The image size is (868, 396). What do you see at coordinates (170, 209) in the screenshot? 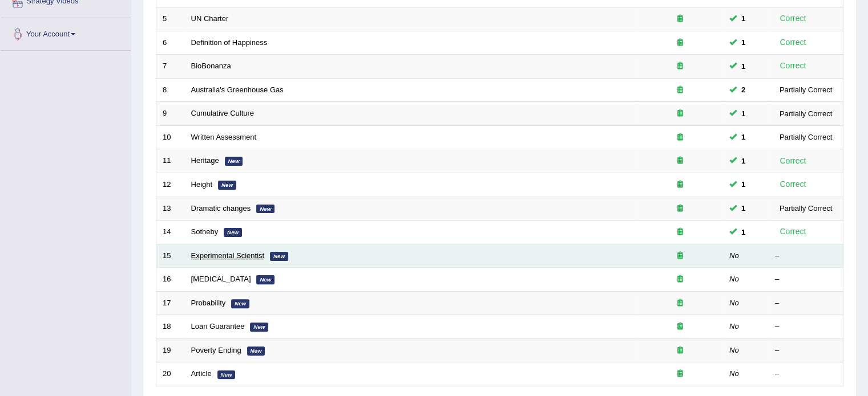
I see `td: 13` at bounding box center [170, 209].